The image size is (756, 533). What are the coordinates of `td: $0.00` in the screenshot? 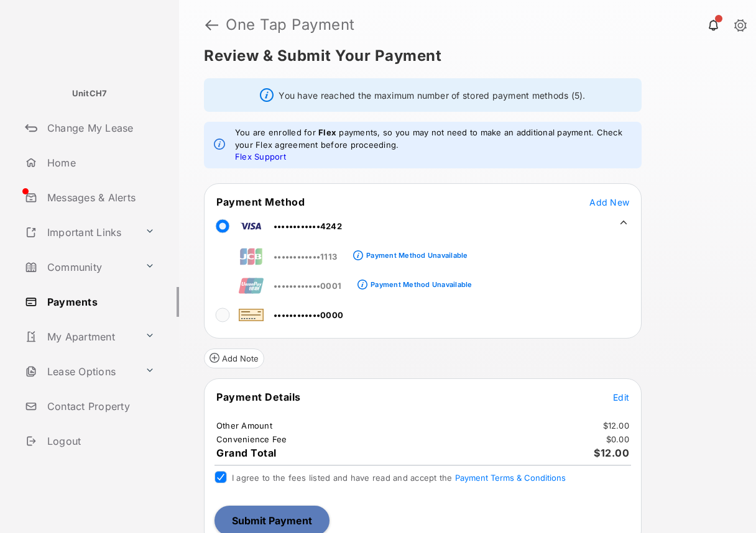 It's located at (618, 439).